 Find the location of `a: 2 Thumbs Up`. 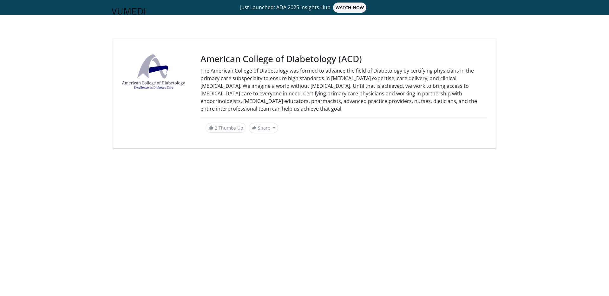

a: 2 Thumbs Up is located at coordinates (226, 128).